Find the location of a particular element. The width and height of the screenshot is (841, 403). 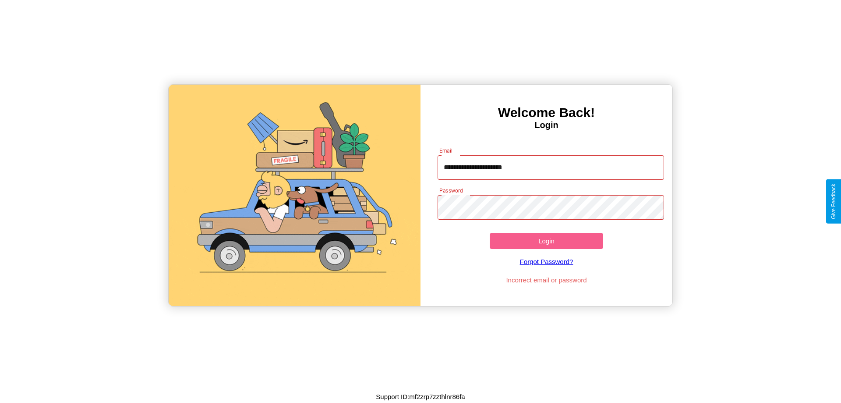

div: Give Feedback is located at coordinates (834, 201).